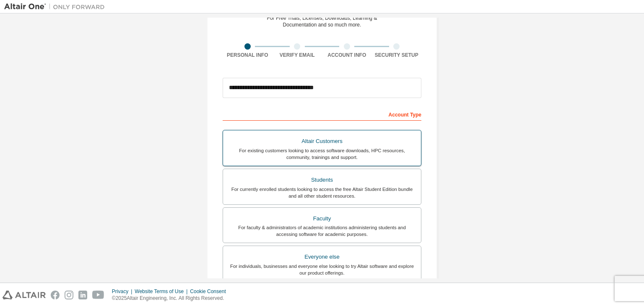  What do you see at coordinates (210, 291) in the screenshot?
I see `div: Cookie Consent` at bounding box center [210, 291].